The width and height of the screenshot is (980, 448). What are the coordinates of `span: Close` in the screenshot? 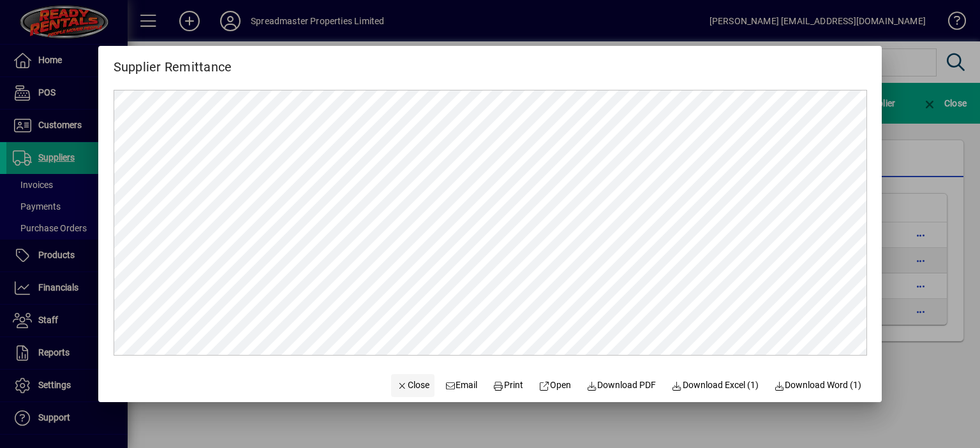 It's located at (412, 384).